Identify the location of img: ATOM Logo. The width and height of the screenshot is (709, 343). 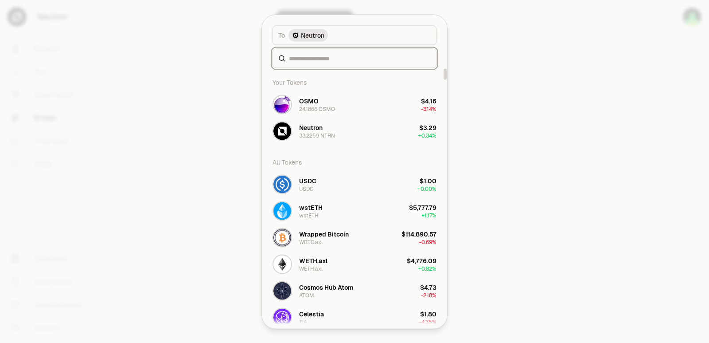
(282, 290).